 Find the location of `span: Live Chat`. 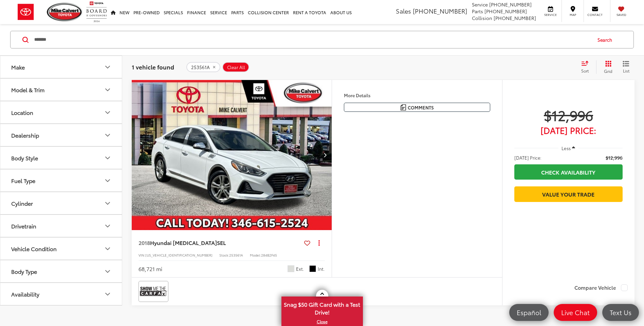

span: Live Chat is located at coordinates (575, 312).